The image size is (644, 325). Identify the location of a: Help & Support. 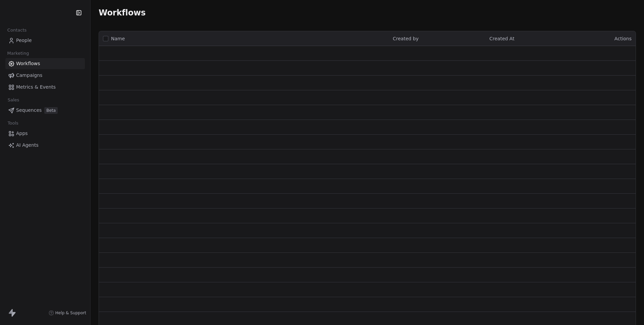
(68, 313).